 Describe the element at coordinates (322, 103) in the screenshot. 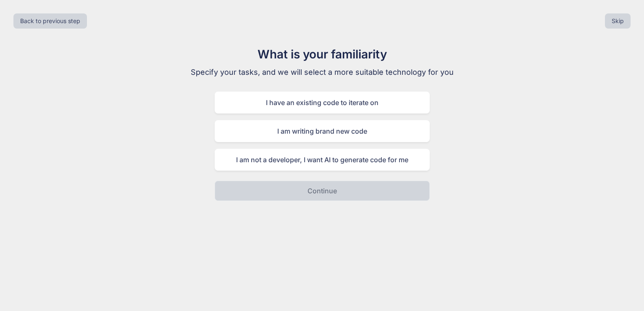

I see `div: I have an existing code to iterate on` at that location.